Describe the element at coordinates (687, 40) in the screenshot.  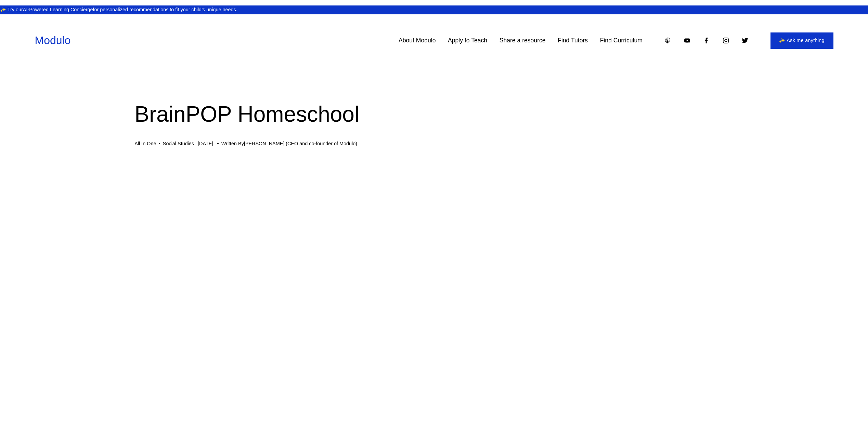
I see `a: YouTube` at that location.